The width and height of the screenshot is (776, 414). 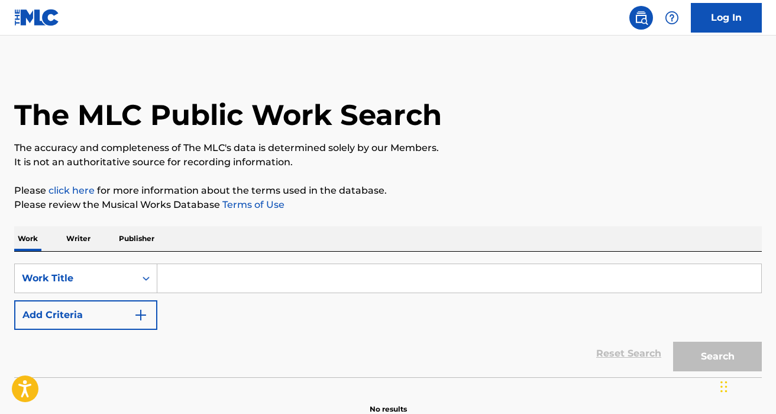 What do you see at coordinates (72, 190) in the screenshot?
I see `a: click here` at bounding box center [72, 190].